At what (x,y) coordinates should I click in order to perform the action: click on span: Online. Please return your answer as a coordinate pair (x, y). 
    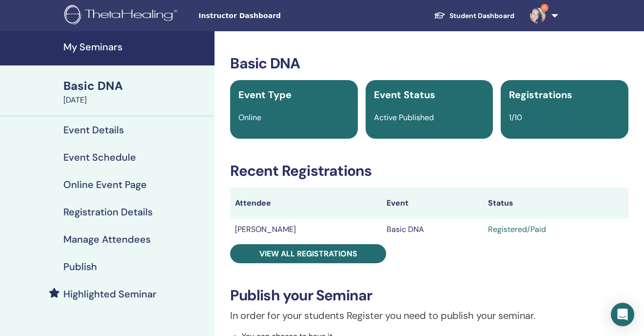
    Looking at the image, I should click on (250, 117).